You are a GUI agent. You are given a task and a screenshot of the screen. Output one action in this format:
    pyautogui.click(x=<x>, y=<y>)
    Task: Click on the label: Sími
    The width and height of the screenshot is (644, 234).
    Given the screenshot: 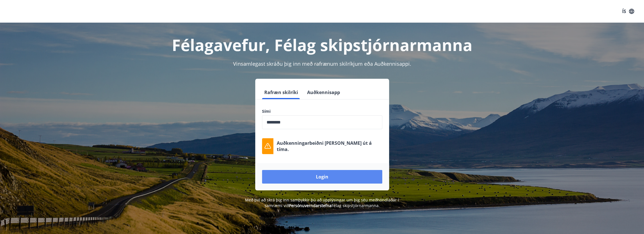 What is the action you would take?
    pyautogui.click(x=322, y=111)
    